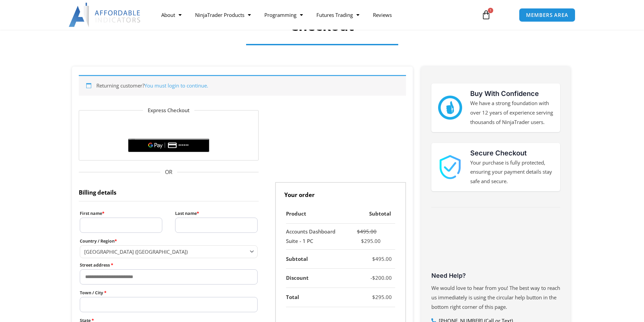 The image size is (644, 322). Describe the element at coordinates (490, 11) in the screenshot. I see `span: 1` at that location.